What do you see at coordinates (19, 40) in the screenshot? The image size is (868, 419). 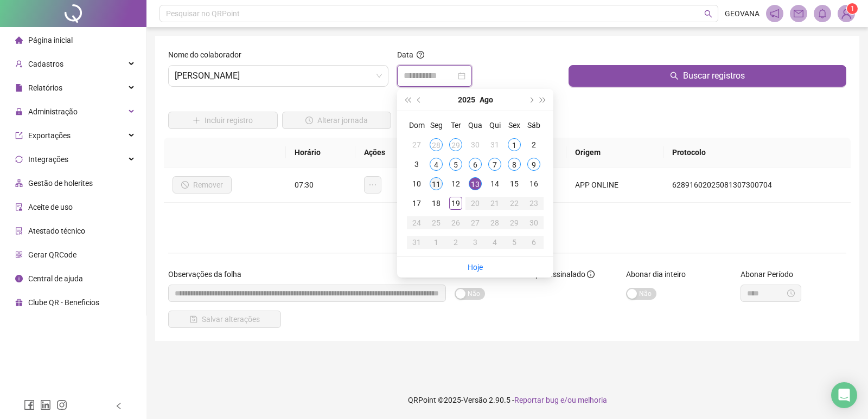 I see `span: home` at bounding box center [19, 40].